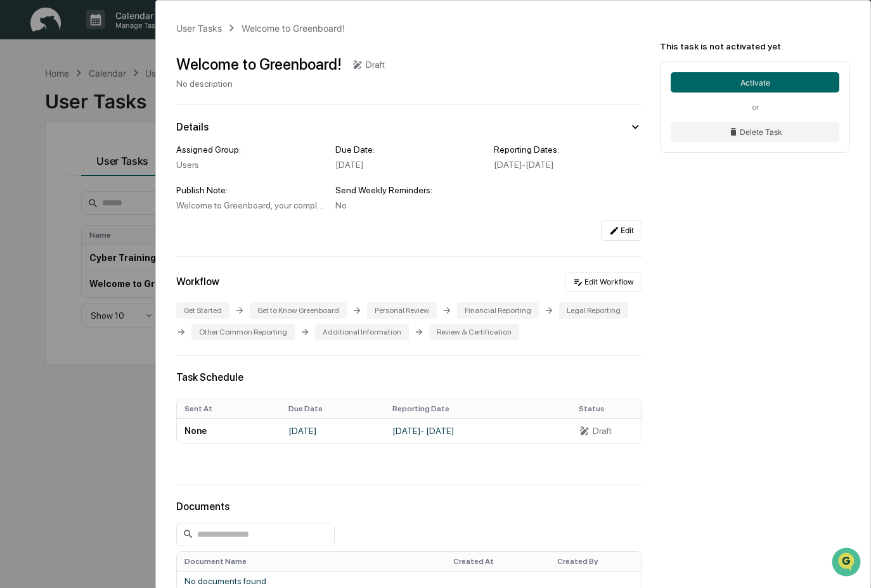 The image size is (871, 588). Describe the element at coordinates (250, 190) in the screenshot. I see `div: Publish Note:` at that location.